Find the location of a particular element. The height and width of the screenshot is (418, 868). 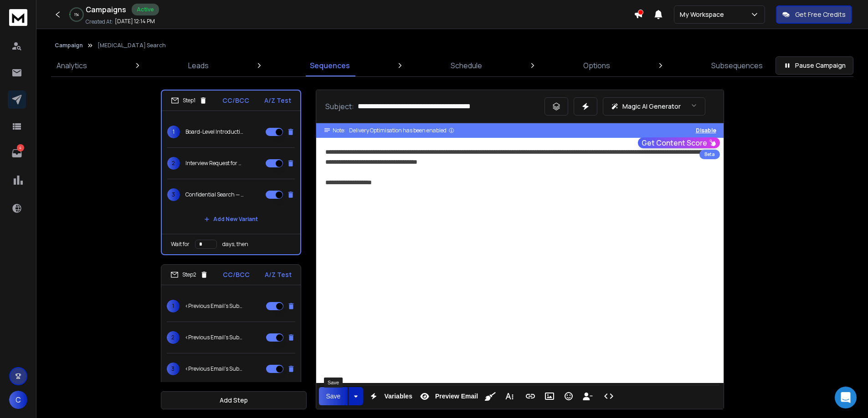

button: Pause Campaign is located at coordinates (814, 65).